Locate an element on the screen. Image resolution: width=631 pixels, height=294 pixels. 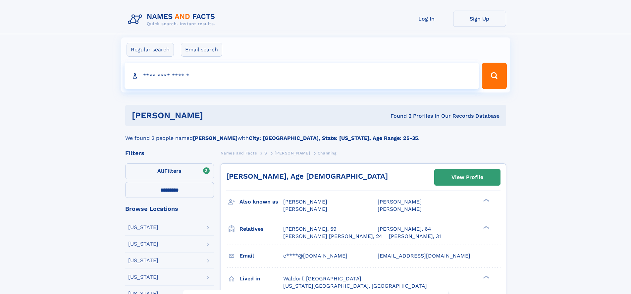
div: View Profile is located at coordinates (468, 177).